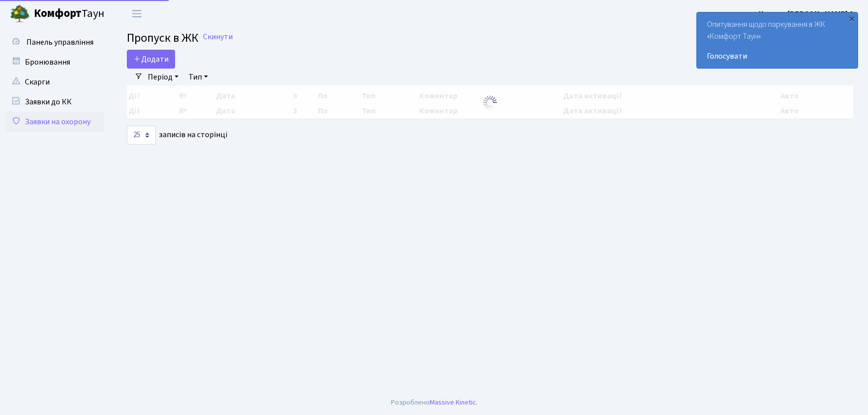 This screenshot has width=868, height=415. I want to click on span: Додати, so click(151, 59).